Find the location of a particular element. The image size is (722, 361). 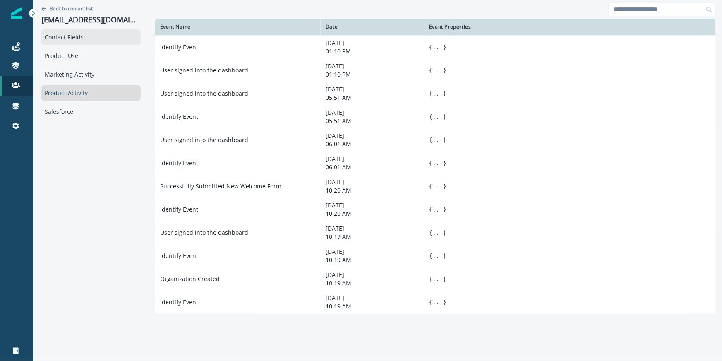

div: Product User is located at coordinates (91, 55).